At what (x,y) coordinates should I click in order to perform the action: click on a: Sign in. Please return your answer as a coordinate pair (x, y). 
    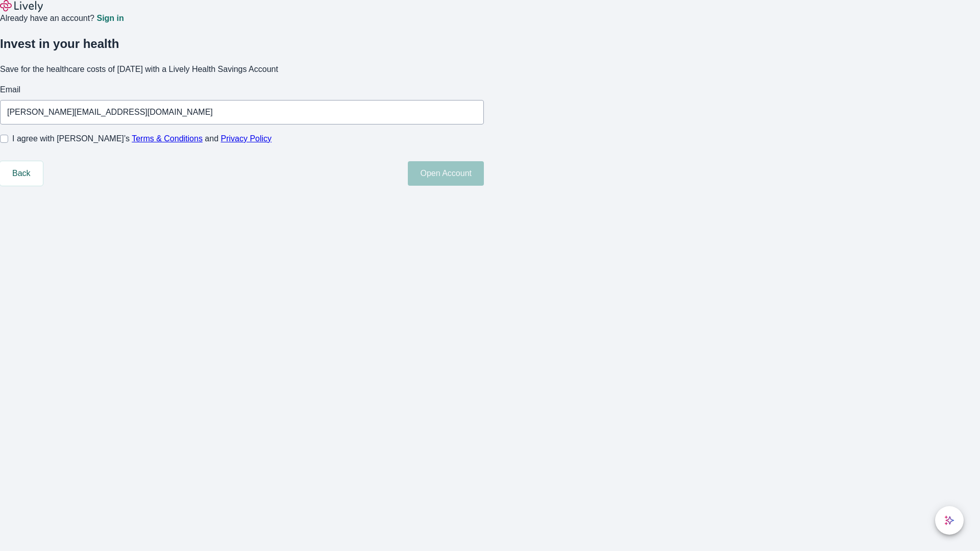
    Looking at the image, I should click on (110, 18).